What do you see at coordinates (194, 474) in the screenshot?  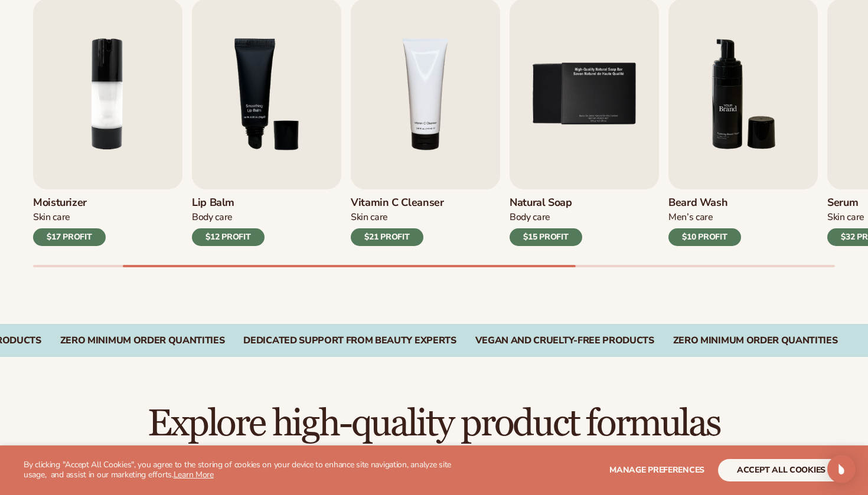 I see `a: Learn More` at bounding box center [194, 474].